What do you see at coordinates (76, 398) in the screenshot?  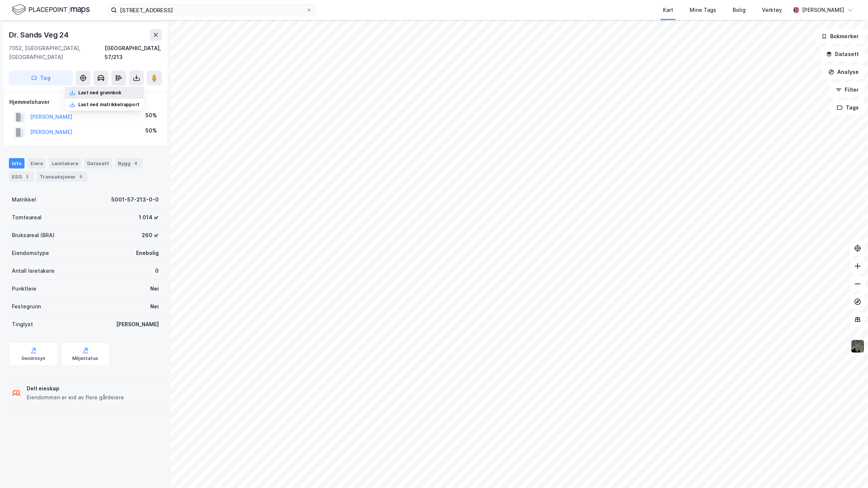 I see `div: Eiendommen er eid av flere gårdeiere` at bounding box center [76, 398].